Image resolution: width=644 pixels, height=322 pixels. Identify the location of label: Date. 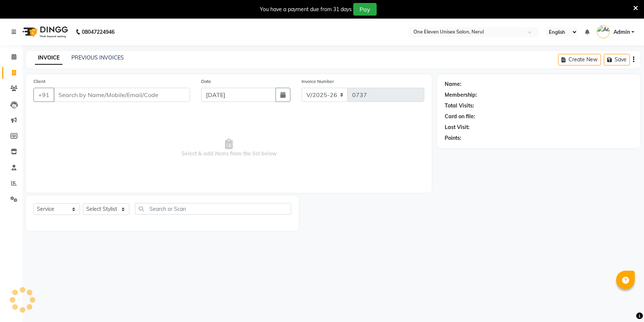
(206, 81).